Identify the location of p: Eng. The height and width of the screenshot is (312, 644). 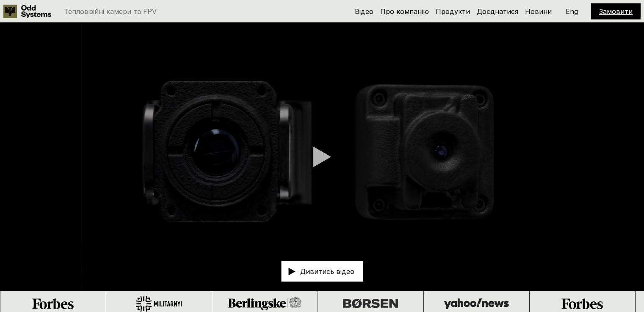
(571, 11).